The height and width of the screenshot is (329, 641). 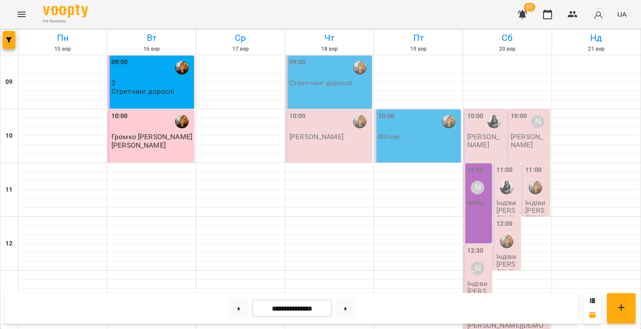 What do you see at coordinates (151, 38) in the screenshot?
I see `h6: Вт` at bounding box center [151, 38].